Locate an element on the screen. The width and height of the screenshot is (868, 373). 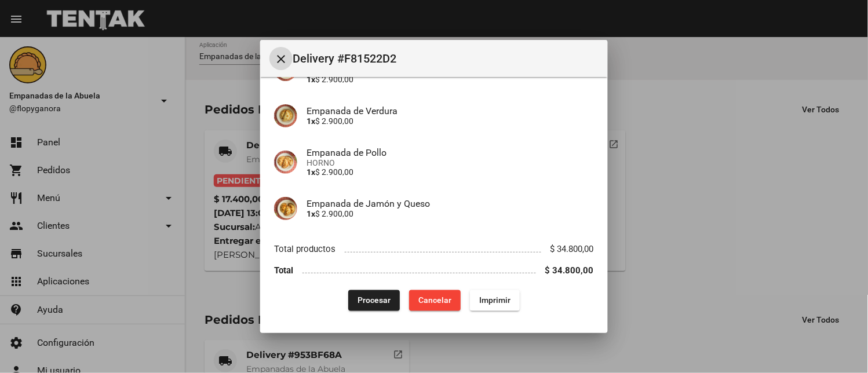
span: HORNO is located at coordinates (450, 163).